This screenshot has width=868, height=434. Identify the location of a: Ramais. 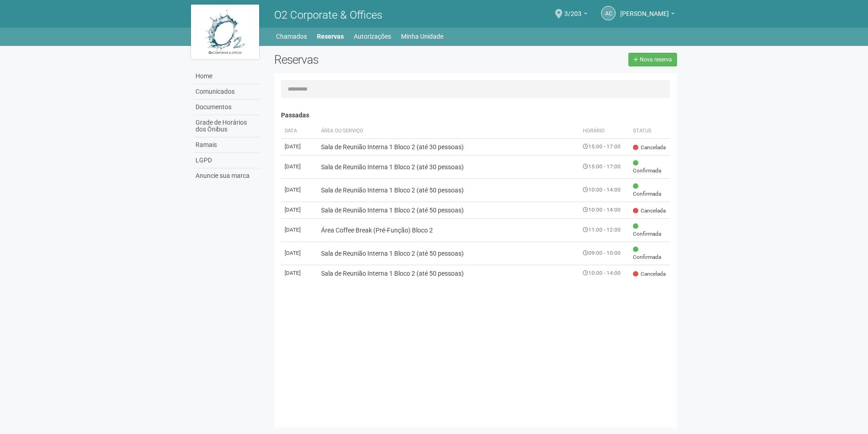
(227, 145).